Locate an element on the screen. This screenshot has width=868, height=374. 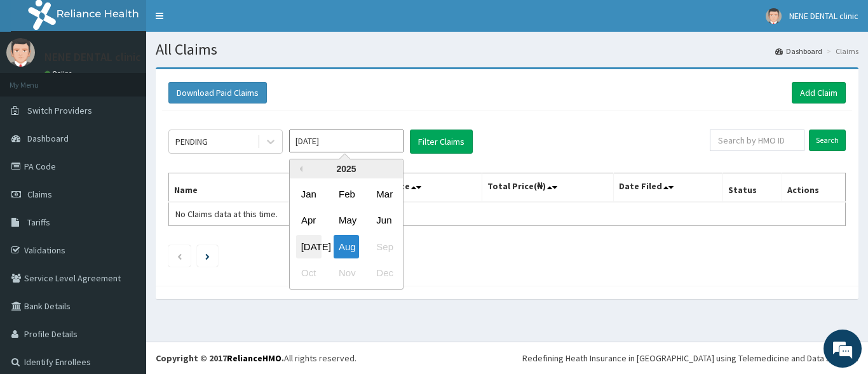
input: Search is located at coordinates (828, 140).